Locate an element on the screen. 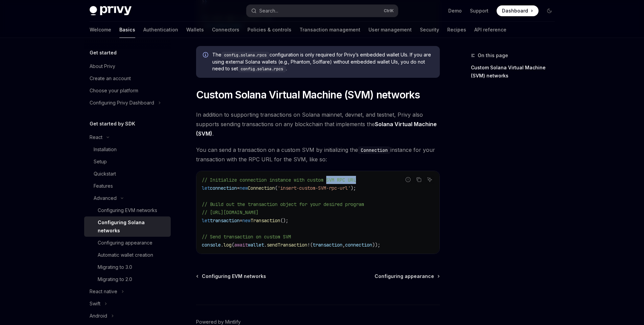 This screenshot has width=644, height=325. a: Solana Virtual Machine (SVM) is located at coordinates (316, 129).